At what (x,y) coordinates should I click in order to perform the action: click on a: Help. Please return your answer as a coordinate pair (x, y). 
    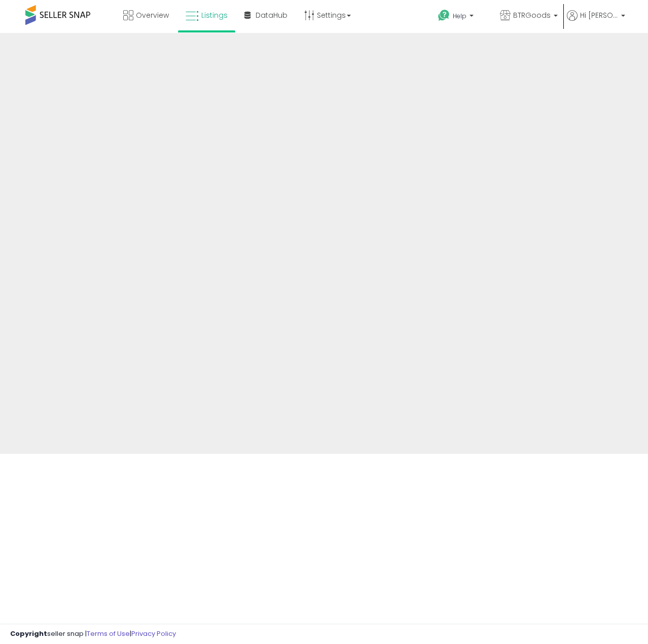
    Looking at the image, I should click on (460, 17).